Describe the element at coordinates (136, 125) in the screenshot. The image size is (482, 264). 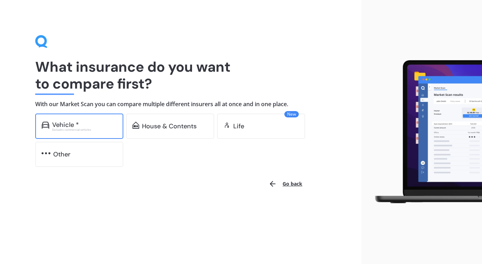
I see `img: home-and-contents.b802091223b8502ef2dd.svg` at that location.